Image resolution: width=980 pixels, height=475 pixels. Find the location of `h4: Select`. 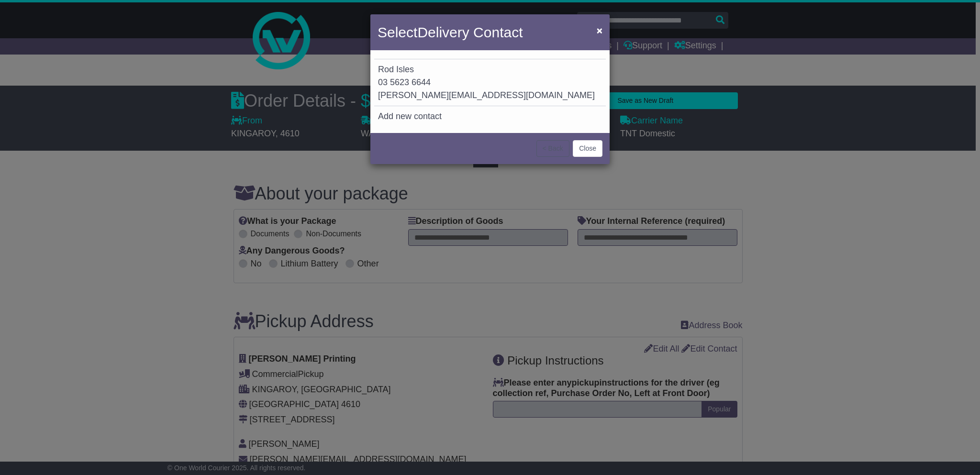

h4: Select is located at coordinates (449, 32).